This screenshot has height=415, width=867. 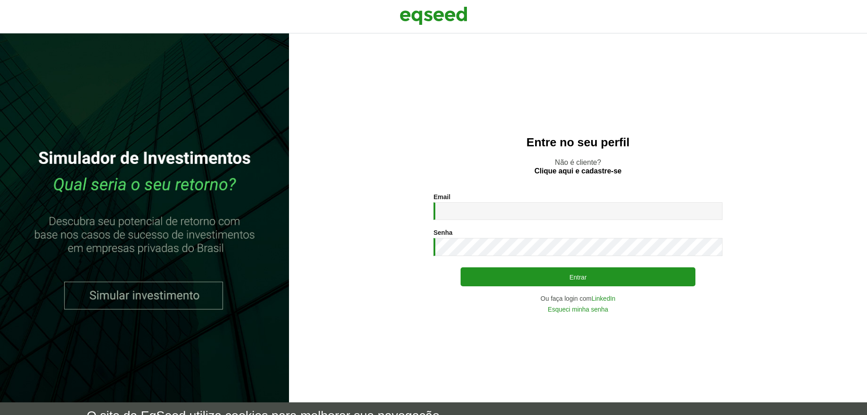 What do you see at coordinates (433, 16) in the screenshot?
I see `img: EqSeed Logo` at bounding box center [433, 16].